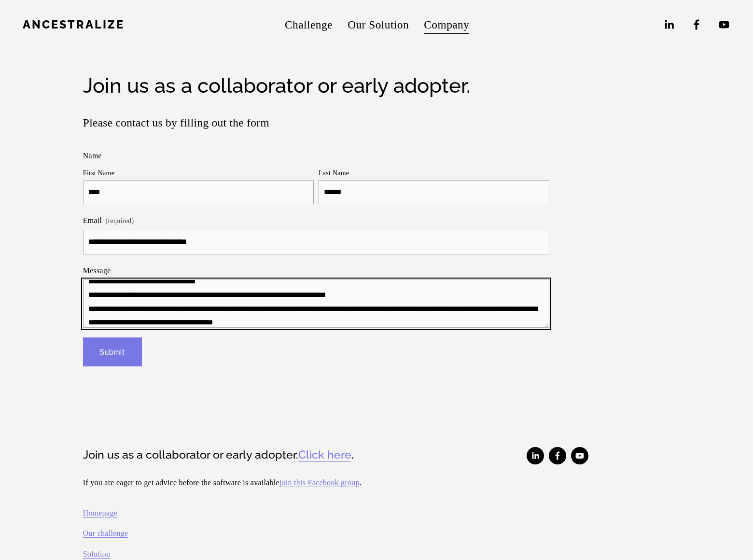  What do you see at coordinates (256, 483) in the screenshot?
I see `p: If you are eager to get advice before the software is available .` at bounding box center [256, 483].